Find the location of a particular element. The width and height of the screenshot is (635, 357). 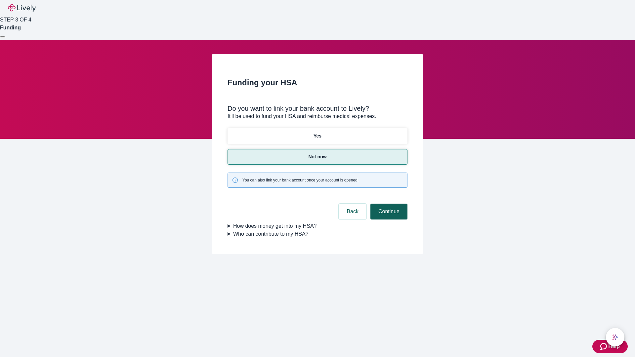

summary: Who can contribute to my HSA? is located at coordinates (318, 234).